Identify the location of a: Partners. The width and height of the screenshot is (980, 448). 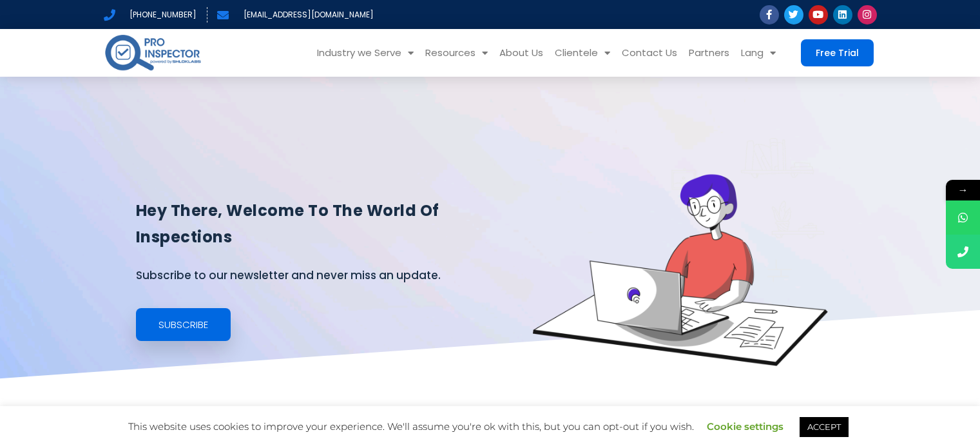
(709, 53).